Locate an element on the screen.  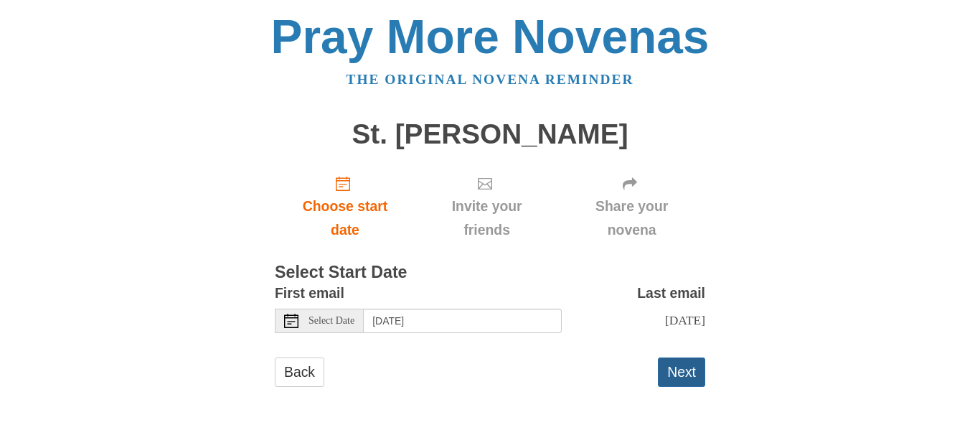
a: Pray More Novenas is located at coordinates (490, 37).